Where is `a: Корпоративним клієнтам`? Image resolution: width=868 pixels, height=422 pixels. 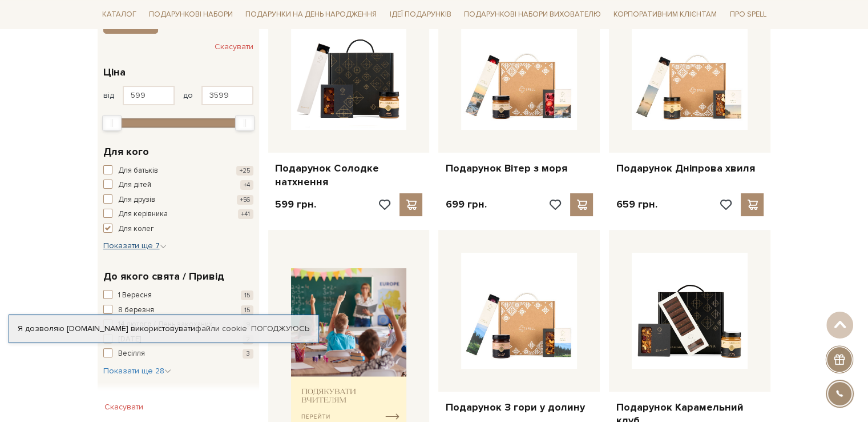 a: Корпоративним клієнтам is located at coordinates (665, 14).